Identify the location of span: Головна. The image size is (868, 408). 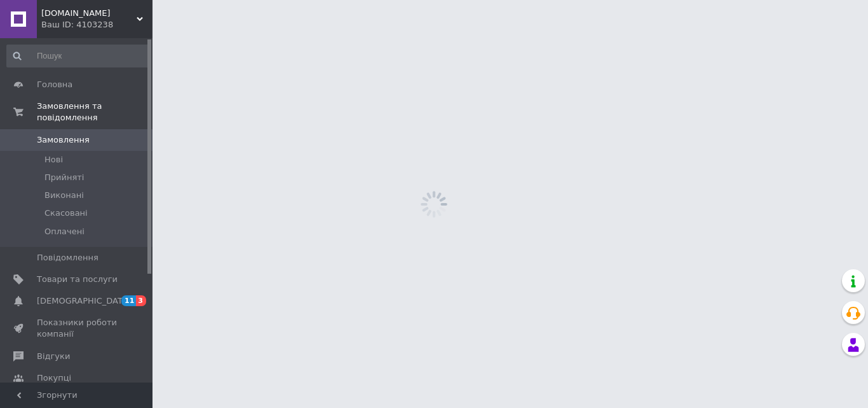
(55, 85).